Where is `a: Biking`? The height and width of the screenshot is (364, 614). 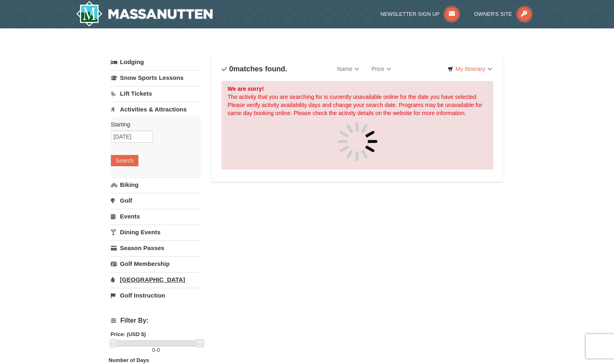 a: Biking is located at coordinates (156, 184).